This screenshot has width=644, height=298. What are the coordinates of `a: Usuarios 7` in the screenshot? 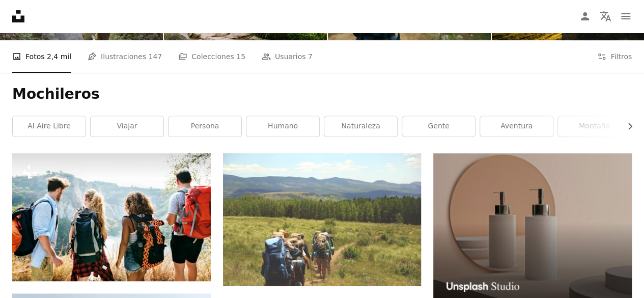 It's located at (287, 56).